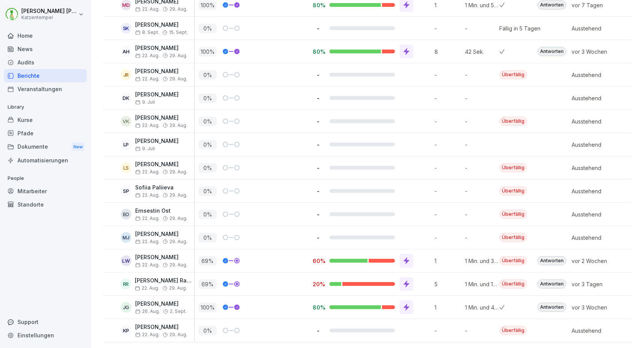 The height and width of the screenshot is (348, 644). Describe the element at coordinates (45, 179) in the screenshot. I see `p: People` at that location.